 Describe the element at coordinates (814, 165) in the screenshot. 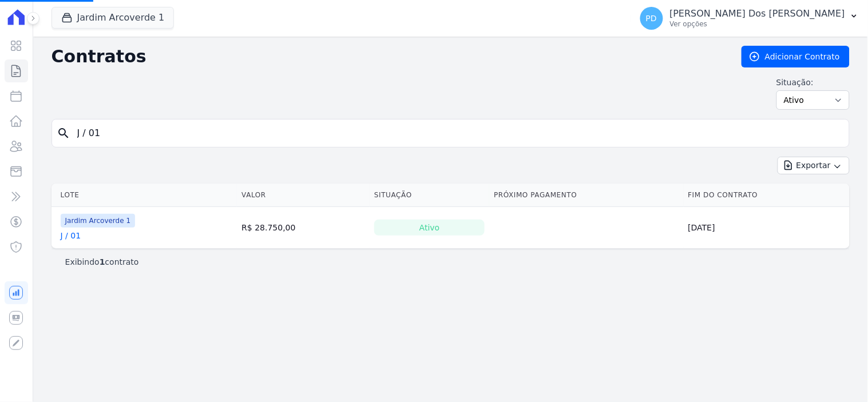

I see `button: Exportar` at that location.